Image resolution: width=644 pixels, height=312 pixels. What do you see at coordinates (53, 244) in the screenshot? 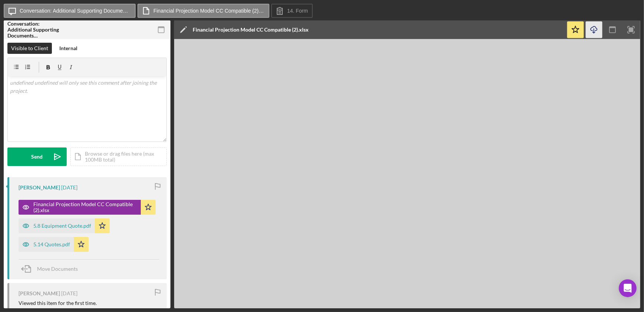
I see `button: 5.14 Quotes.pdf` at bounding box center [53, 244].